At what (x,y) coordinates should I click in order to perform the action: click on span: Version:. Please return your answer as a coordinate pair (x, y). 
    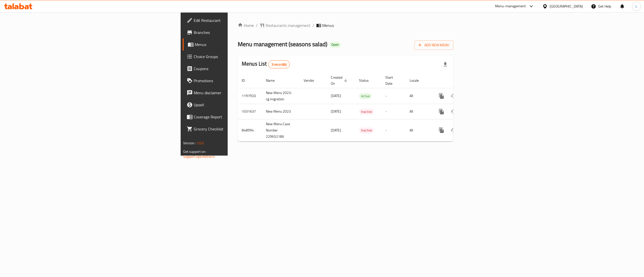
    Looking at the image, I should click on (189, 143).